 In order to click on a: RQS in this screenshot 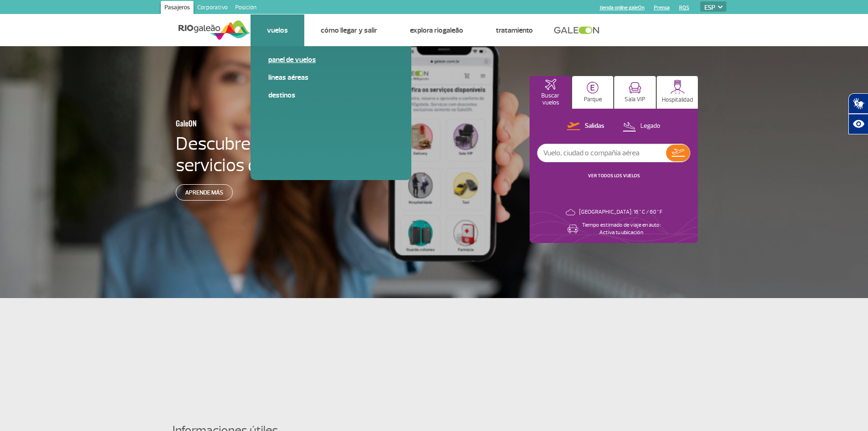, I will do `click(684, 8)`.